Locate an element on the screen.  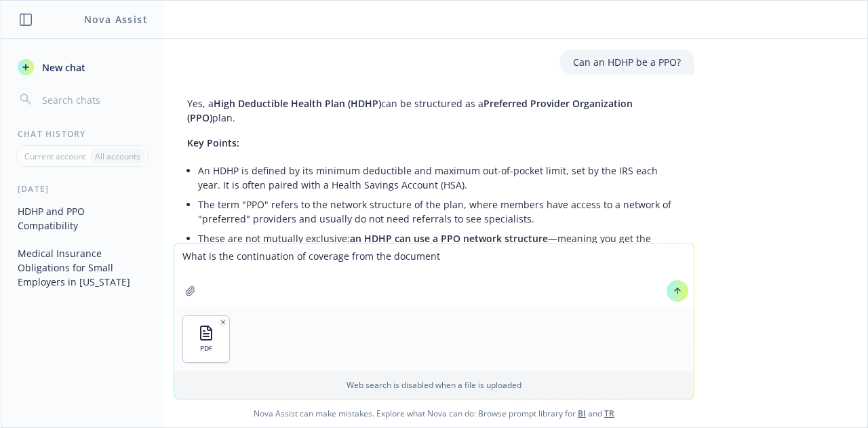
span: PDF is located at coordinates (206, 348).